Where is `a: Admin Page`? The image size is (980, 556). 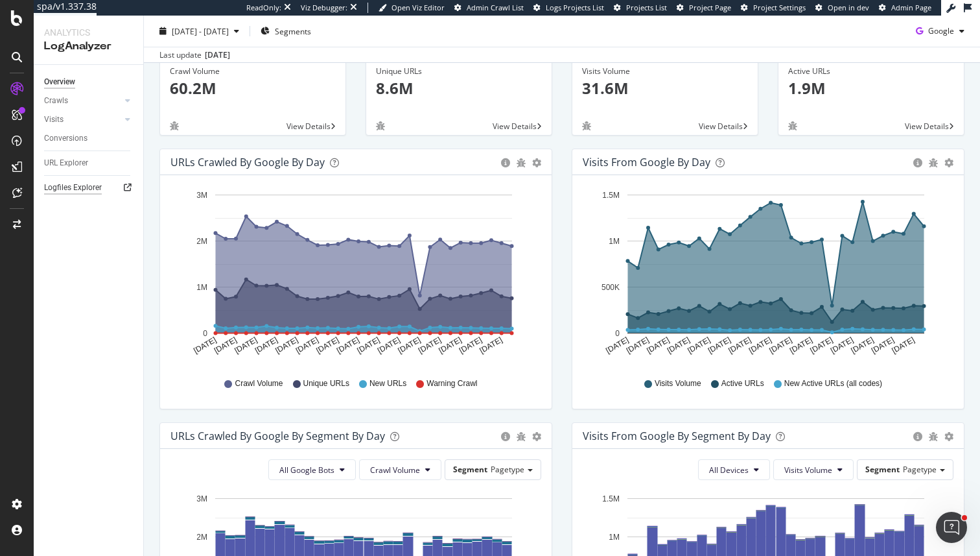
a: Admin Page is located at coordinates (905, 8).